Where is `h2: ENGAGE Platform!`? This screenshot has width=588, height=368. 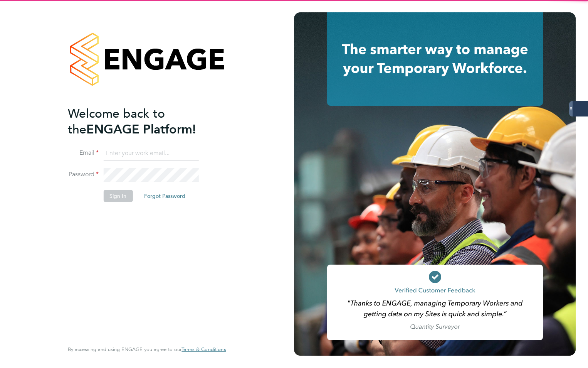
h2: ENGAGE Platform! is located at coordinates (143, 122).